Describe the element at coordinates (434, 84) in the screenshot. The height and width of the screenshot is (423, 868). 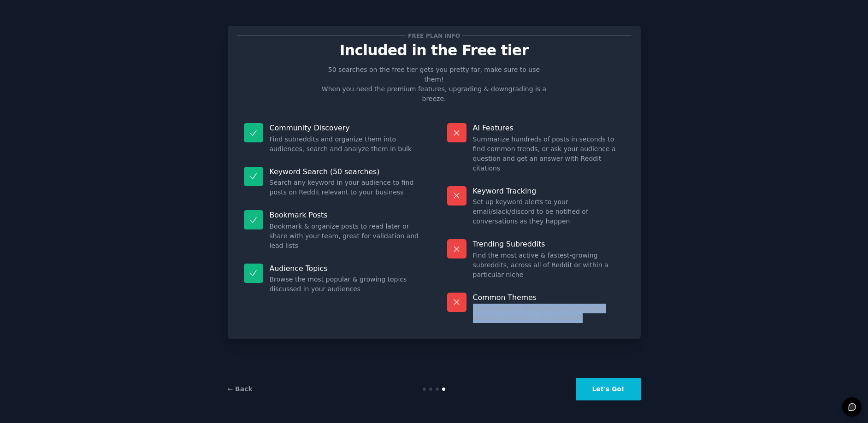
I see `p: 50 searches on the free tier gets you pretty far, make sure to use them! When you need the premiu...` at that location.